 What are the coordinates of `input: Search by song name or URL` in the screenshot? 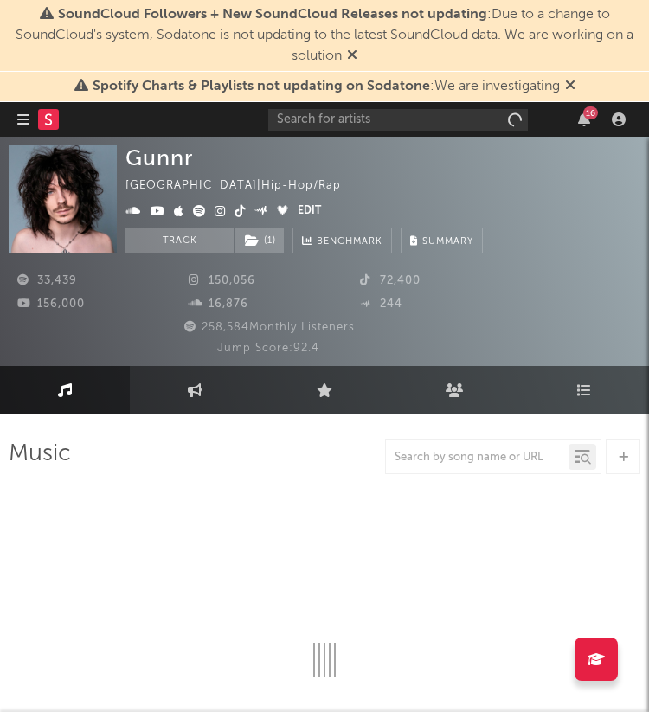 It's located at (477, 458).